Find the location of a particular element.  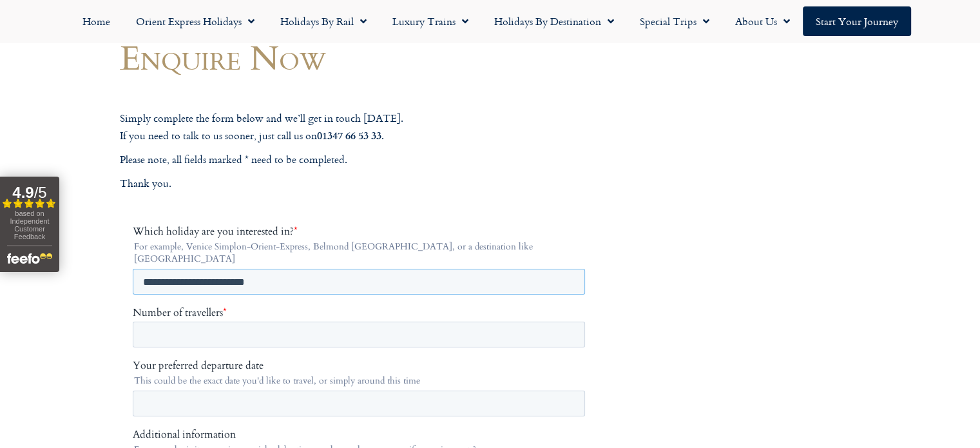

a: Holidays by Destination is located at coordinates (554, 21).